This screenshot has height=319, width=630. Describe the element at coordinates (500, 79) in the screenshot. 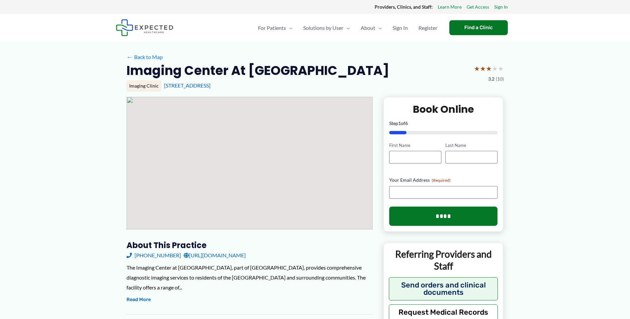

I see `span: (10)` at that location.